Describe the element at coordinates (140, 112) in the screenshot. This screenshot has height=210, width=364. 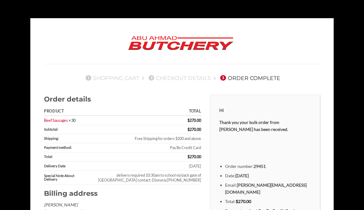
I see `th: Total` at that location.